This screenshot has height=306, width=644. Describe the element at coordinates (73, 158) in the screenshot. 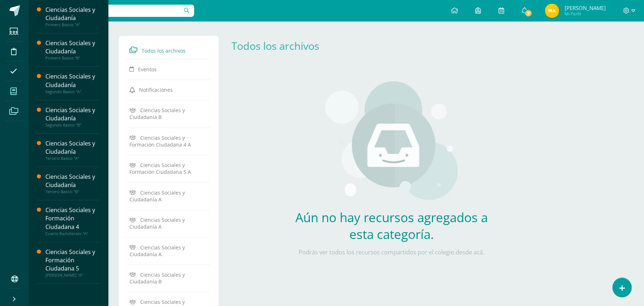

I see `div: Tercero Basico "A"` at that location.